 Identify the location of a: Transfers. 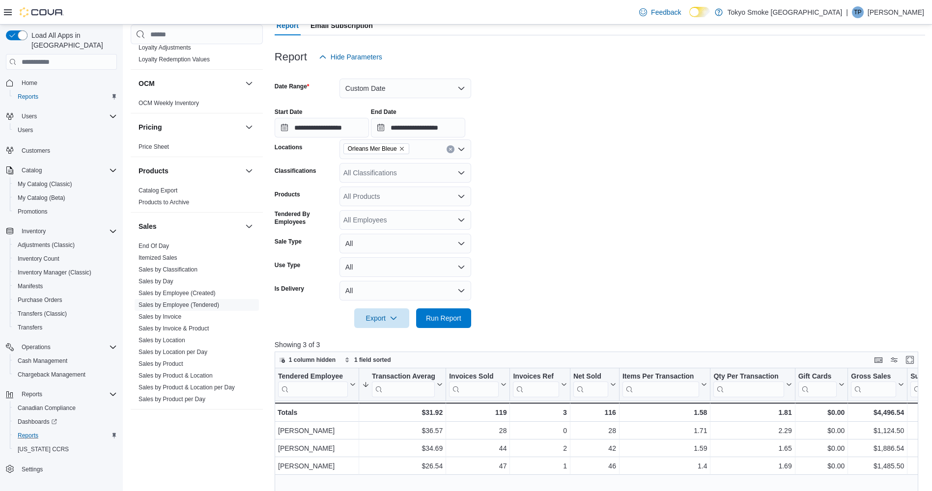
(30, 328).